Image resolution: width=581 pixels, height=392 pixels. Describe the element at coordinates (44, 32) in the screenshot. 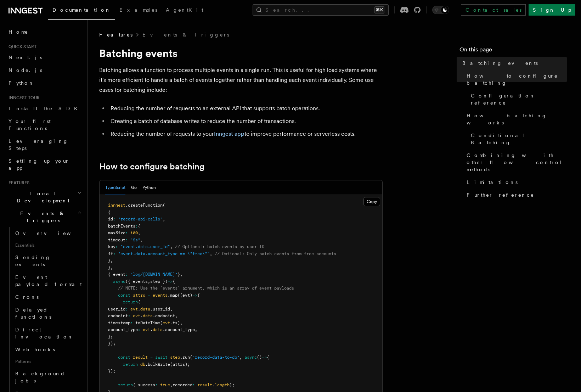

I see `a: Home` at that location.